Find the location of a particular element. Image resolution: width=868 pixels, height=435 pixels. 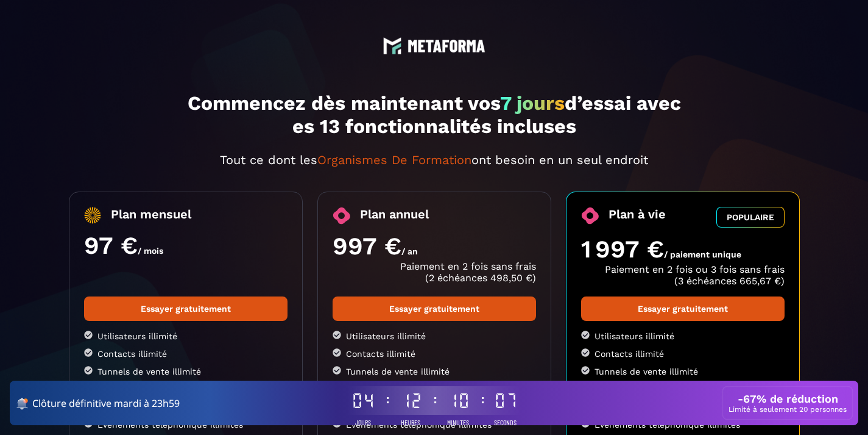

span: / an is located at coordinates (410, 251).